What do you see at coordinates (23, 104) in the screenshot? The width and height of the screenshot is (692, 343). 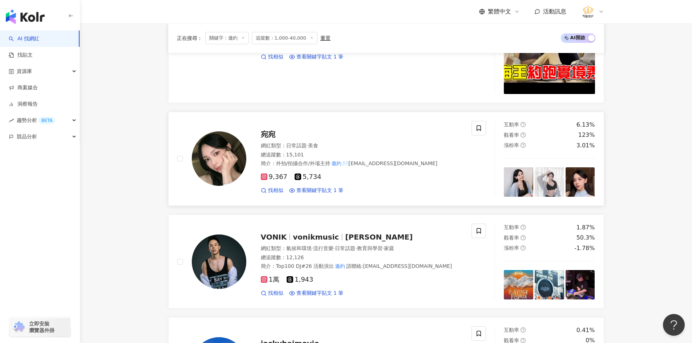 I see `a: 洞察報告` at bounding box center [23, 104].